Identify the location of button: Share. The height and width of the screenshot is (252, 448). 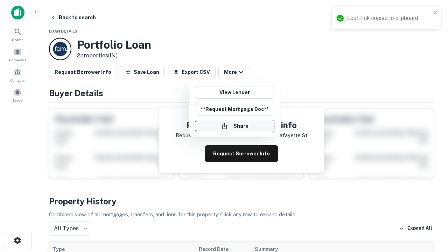
(235, 126).